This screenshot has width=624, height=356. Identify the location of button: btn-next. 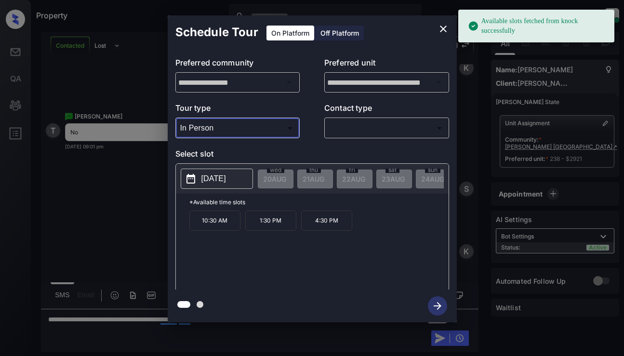
(437, 306).